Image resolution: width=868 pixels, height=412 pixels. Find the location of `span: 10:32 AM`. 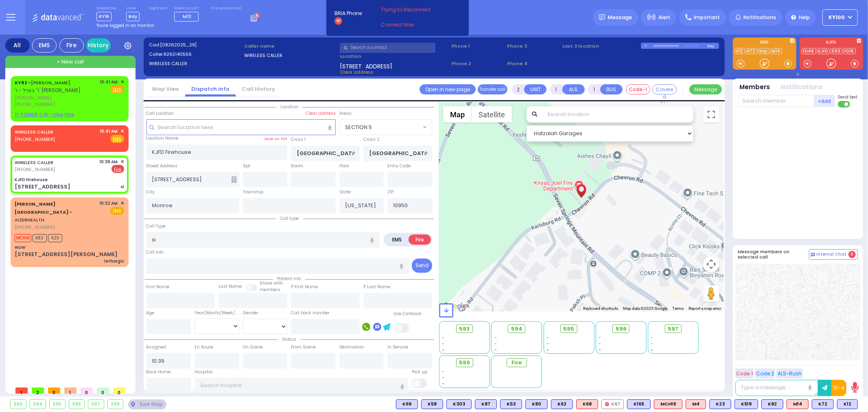

span: 10:32 AM is located at coordinates (109, 204).